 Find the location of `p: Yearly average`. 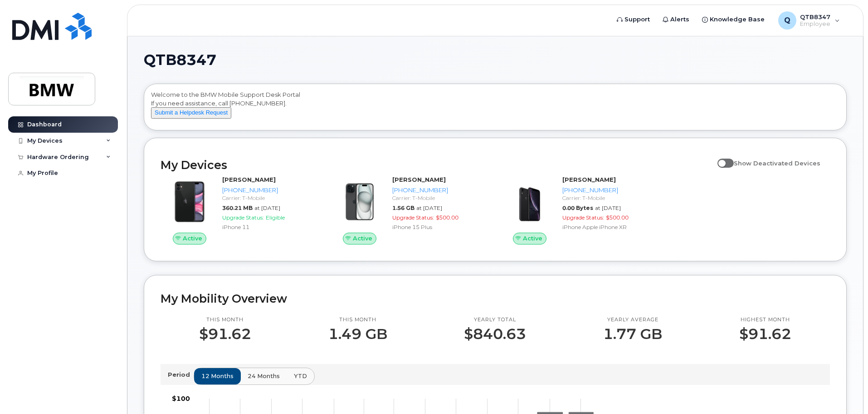

p: Yearly average is located at coordinates (633, 320).